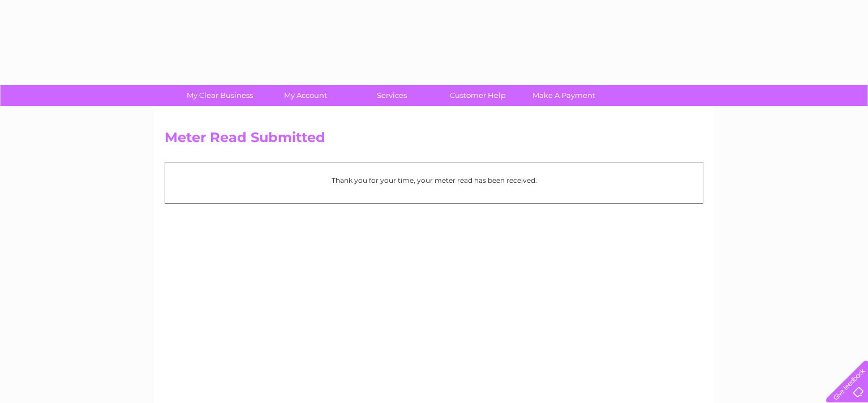  Describe the element at coordinates (219, 95) in the screenshot. I see `a: My Clear Business` at that location.